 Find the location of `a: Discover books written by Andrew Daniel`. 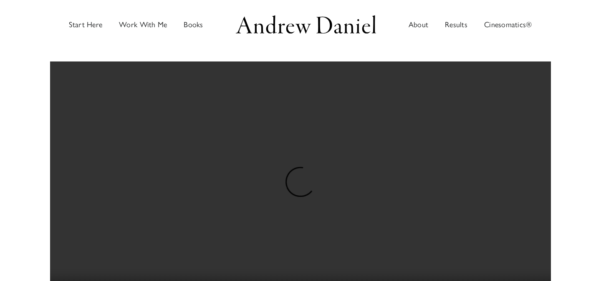

a: Discover books written by Andrew Daniel is located at coordinates (193, 25).